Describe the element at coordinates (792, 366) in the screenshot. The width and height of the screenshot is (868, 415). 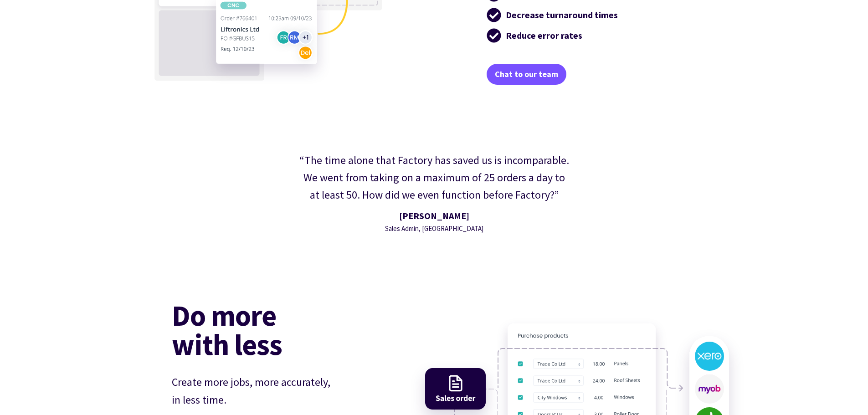
I see `div: Chat Widget` at that location.